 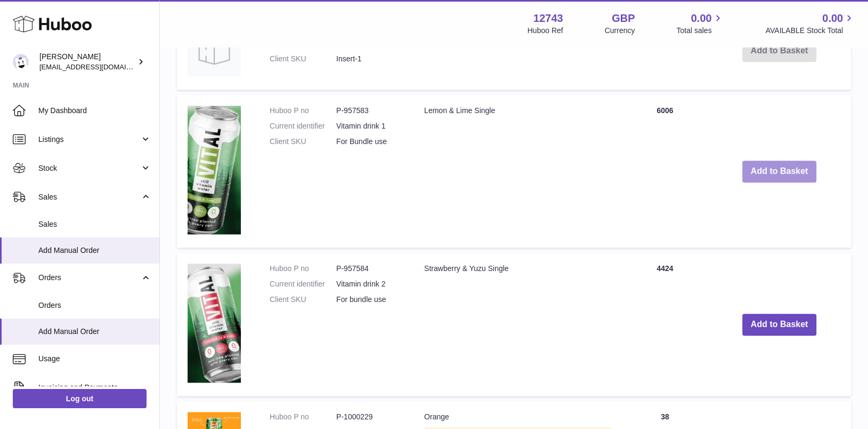 What do you see at coordinates (545, 30) in the screenshot?
I see `div: Huboo Ref` at bounding box center [545, 30].